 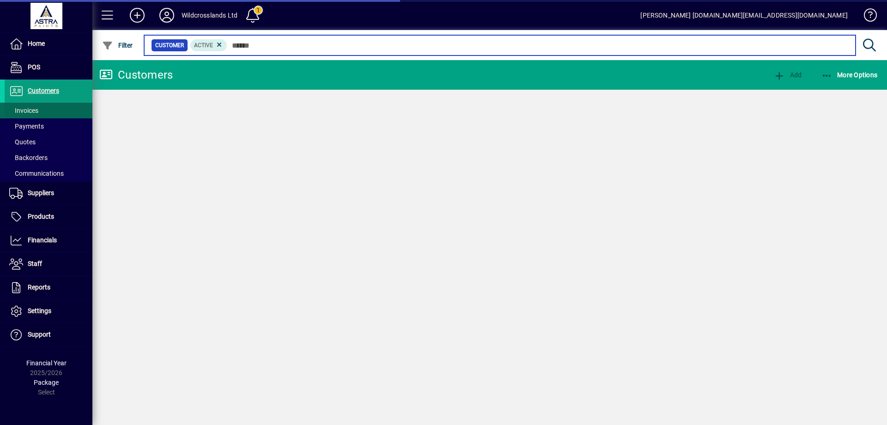 What do you see at coordinates (46, 382) in the screenshot?
I see `span: Package` at bounding box center [46, 382].